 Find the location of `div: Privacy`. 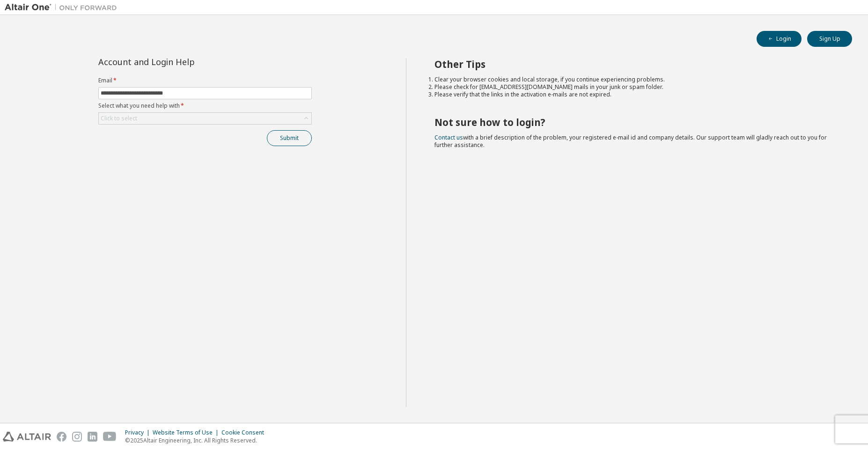

div: Privacy is located at coordinates (138, 433).